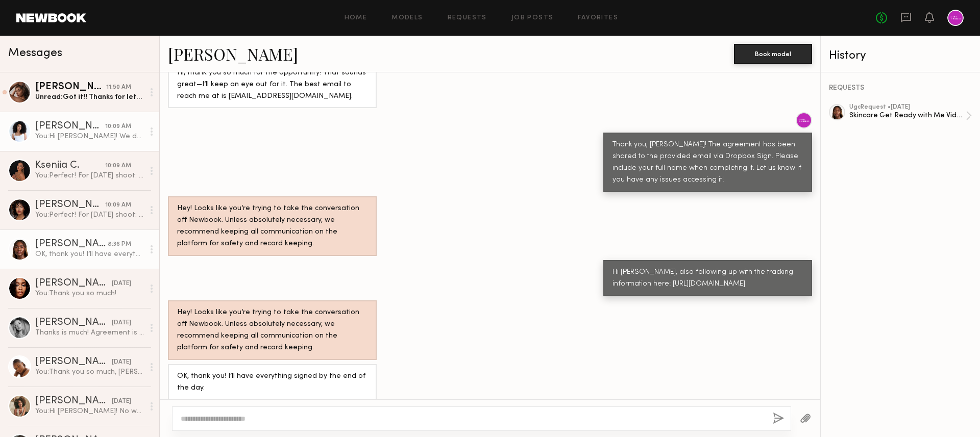 The height and width of the screenshot is (437, 980). Describe the element at coordinates (467, 18) in the screenshot. I see `a: Requests` at that location.